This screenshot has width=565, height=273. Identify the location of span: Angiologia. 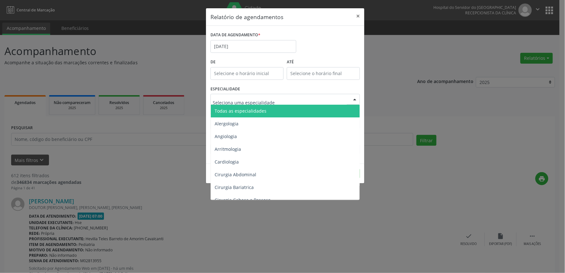
(226, 136).